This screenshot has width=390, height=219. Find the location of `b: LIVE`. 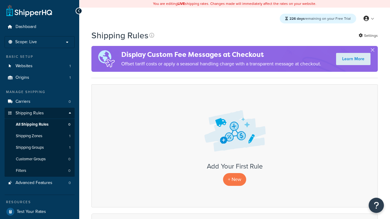

b: LIVE is located at coordinates (181, 4).